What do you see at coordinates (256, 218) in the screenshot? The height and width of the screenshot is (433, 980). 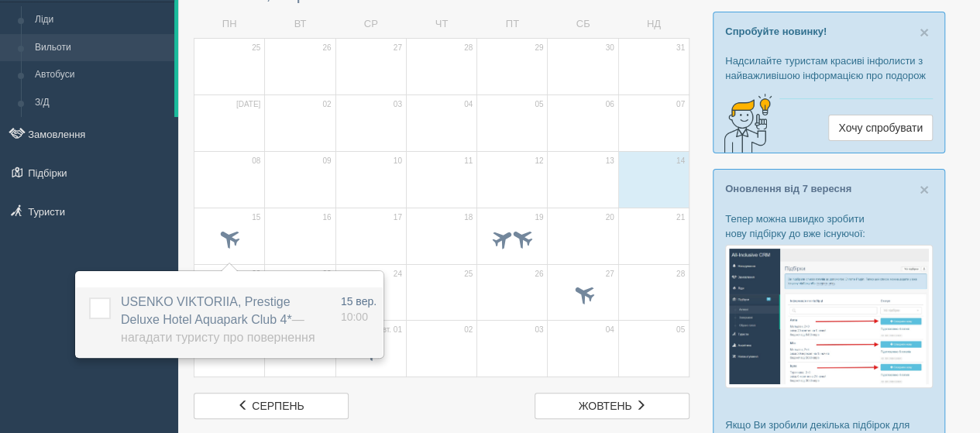 I see `span: 15` at bounding box center [256, 218].